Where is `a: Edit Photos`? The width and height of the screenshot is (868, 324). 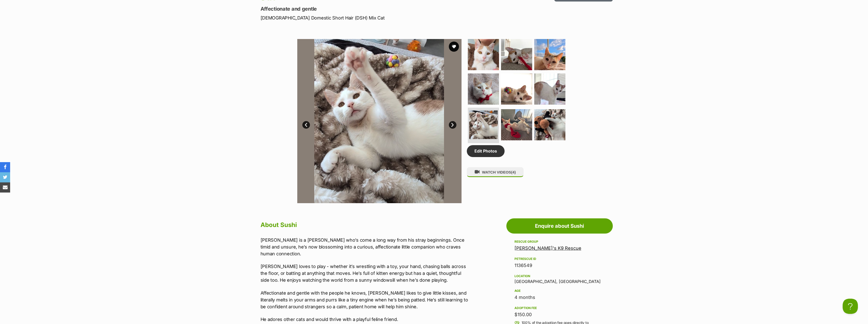
a: Edit Photos is located at coordinates (486, 151).